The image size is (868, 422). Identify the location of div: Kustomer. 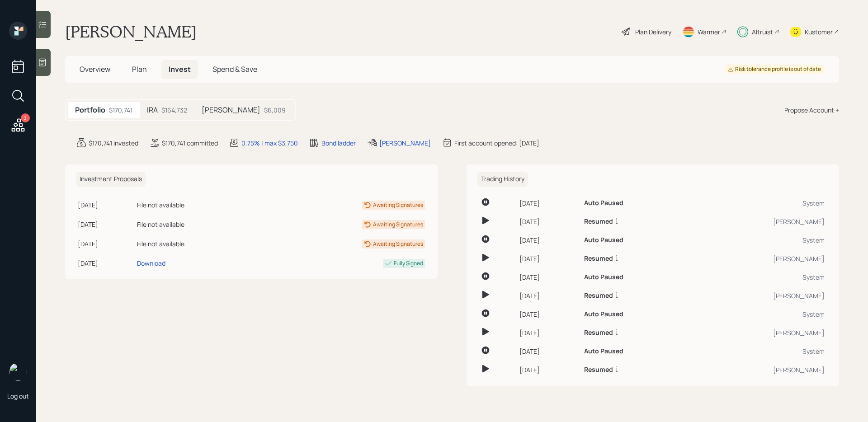
(819, 32).